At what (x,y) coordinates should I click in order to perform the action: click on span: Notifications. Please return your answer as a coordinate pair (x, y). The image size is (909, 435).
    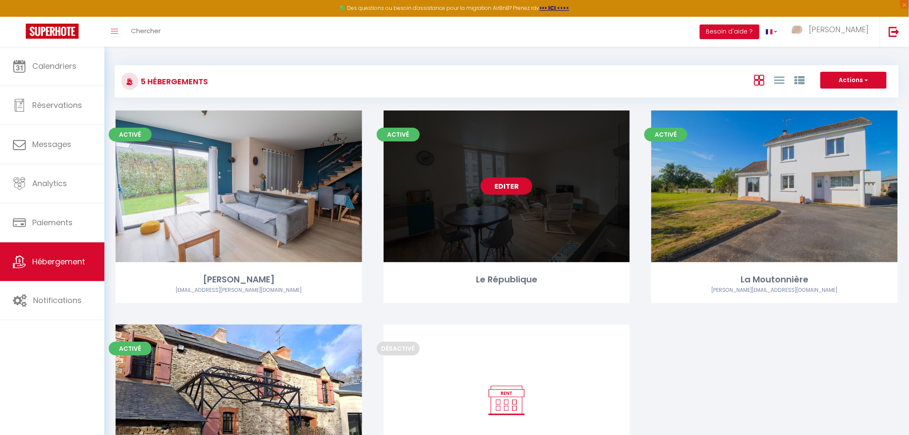
    Looking at the image, I should click on (57, 300).